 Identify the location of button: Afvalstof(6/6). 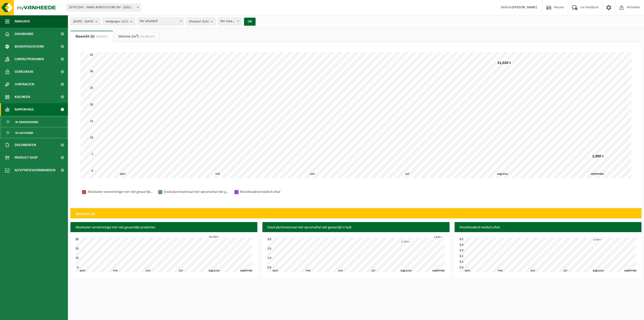
(200, 21).